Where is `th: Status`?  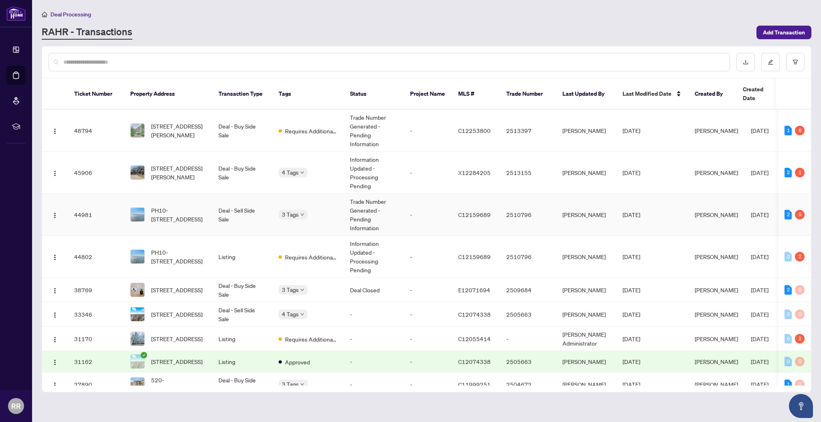
th: Status is located at coordinates (374, 94).